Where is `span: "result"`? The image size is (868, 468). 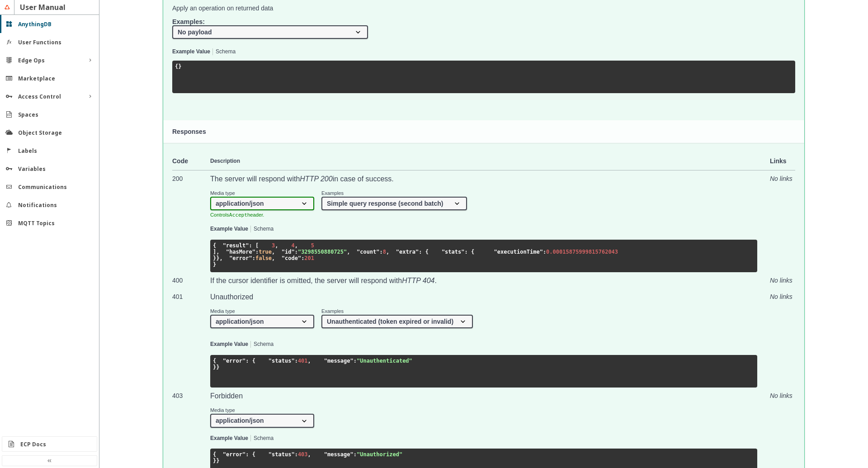 span: "result" is located at coordinates (236, 246).